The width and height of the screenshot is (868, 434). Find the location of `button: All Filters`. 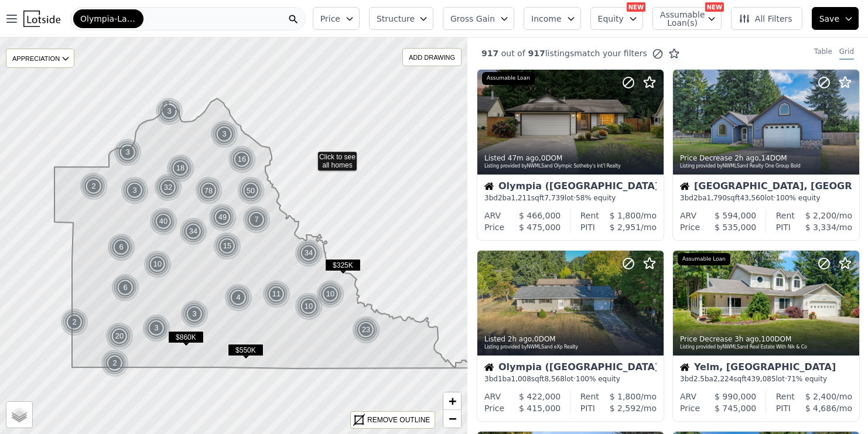

button: All Filters is located at coordinates (767, 18).